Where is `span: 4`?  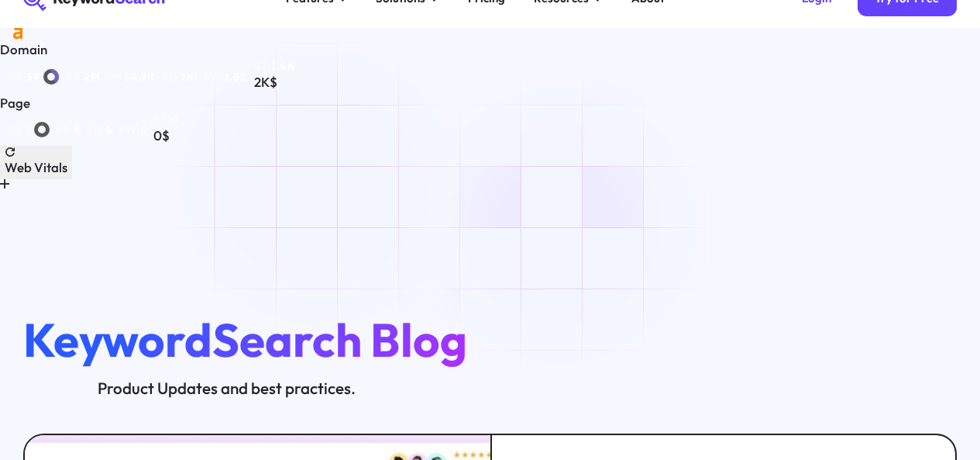 span: 4 is located at coordinates (109, 130).